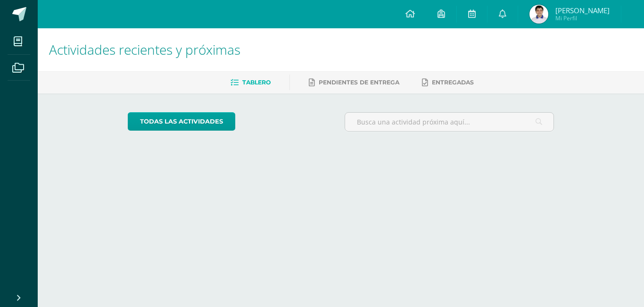 This screenshot has width=644, height=307. I want to click on span: Mi Perfil, so click(583, 18).